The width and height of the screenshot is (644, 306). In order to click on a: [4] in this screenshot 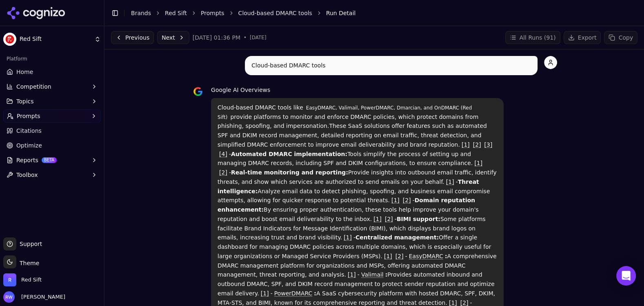, I will do `click(223, 154)`.